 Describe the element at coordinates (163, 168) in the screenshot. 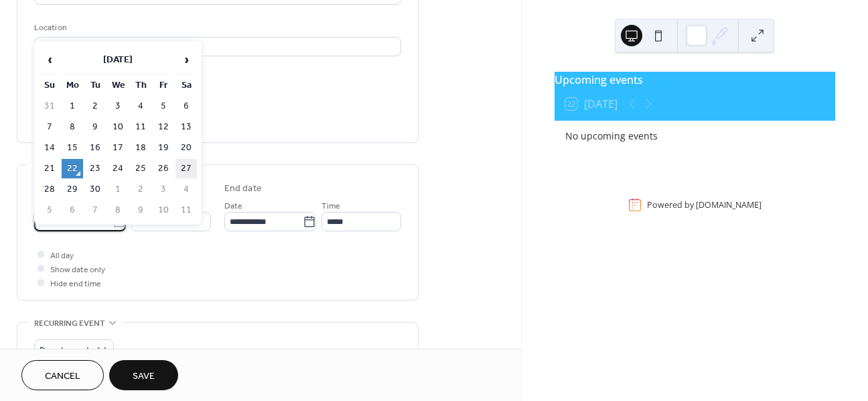

I see `td: 26` at that location.